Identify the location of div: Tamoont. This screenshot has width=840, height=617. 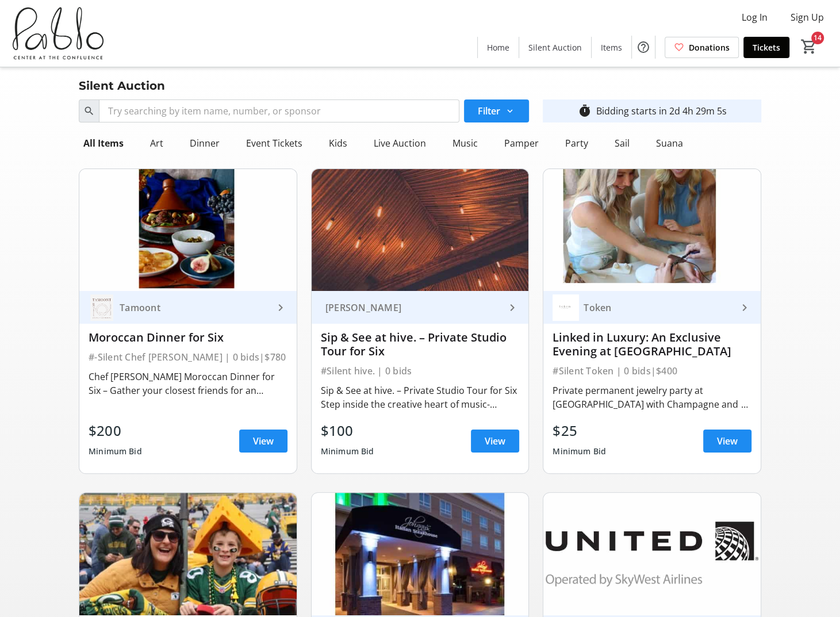
(194, 308).